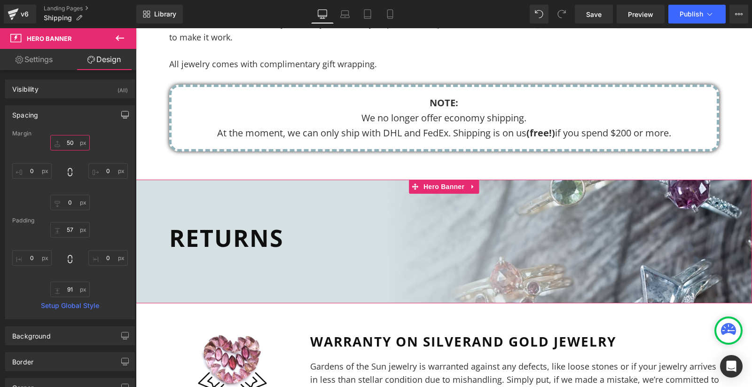 The width and height of the screenshot is (752, 387). What do you see at coordinates (691, 14) in the screenshot?
I see `span: Publish` at bounding box center [691, 14].